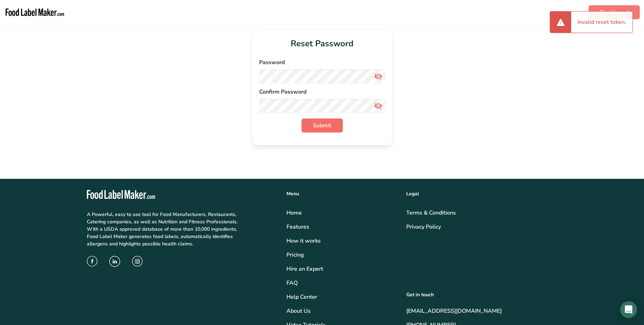 The height and width of the screenshot is (325, 644). What do you see at coordinates (322, 125) in the screenshot?
I see `button: Submit` at bounding box center [322, 125].